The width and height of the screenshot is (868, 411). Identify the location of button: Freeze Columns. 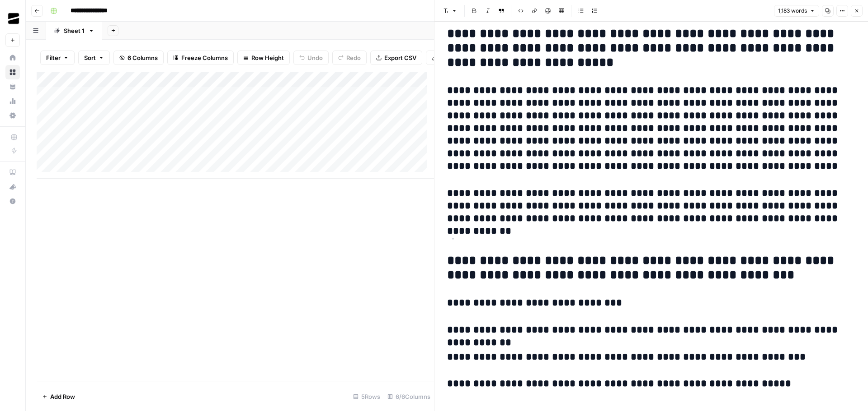
(200, 58).